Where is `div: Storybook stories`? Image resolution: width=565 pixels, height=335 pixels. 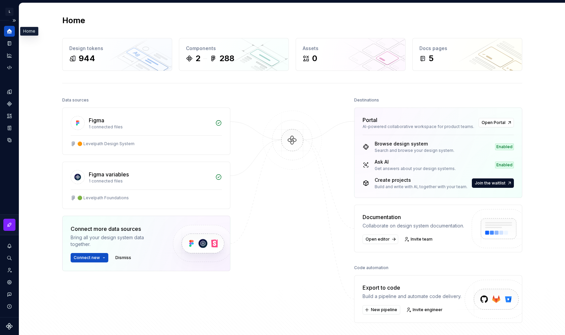 div: Storybook stories is located at coordinates (9, 128).